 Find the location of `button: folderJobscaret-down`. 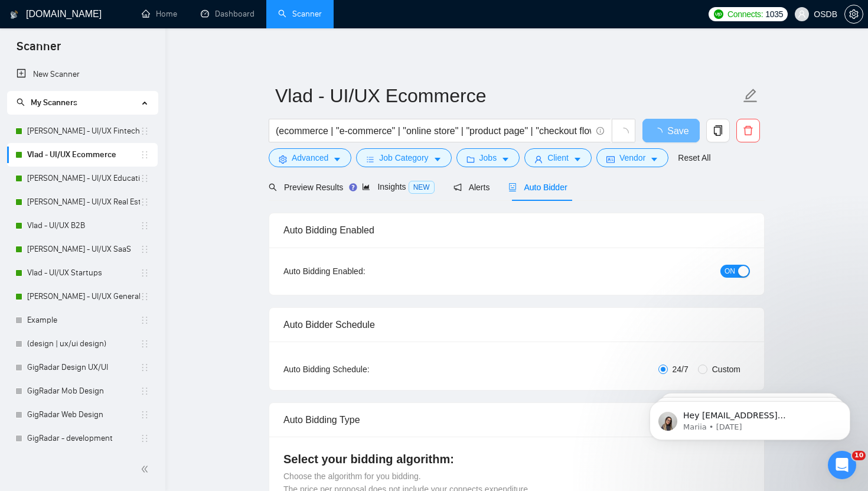

button: folderJobscaret-down is located at coordinates (488, 158).